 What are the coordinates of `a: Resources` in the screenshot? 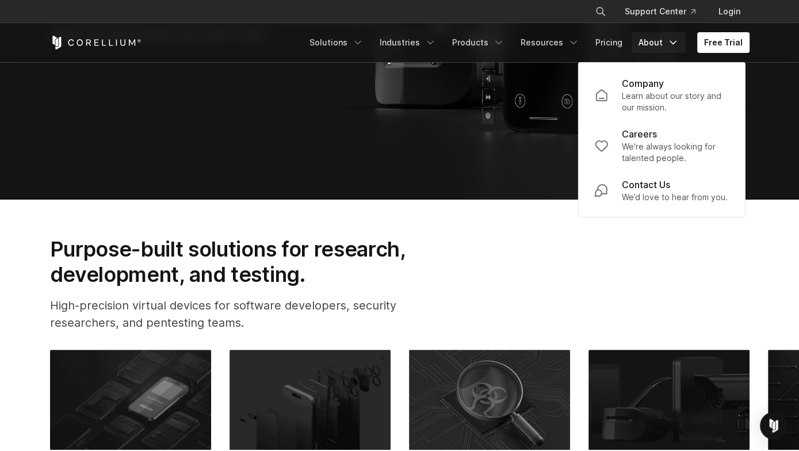 It's located at (550, 43).